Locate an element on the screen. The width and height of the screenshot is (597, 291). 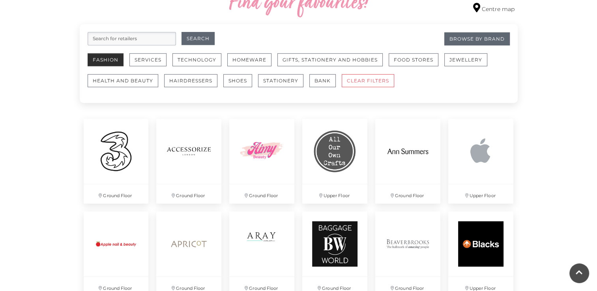
button: Hairdressers is located at coordinates (190, 80).